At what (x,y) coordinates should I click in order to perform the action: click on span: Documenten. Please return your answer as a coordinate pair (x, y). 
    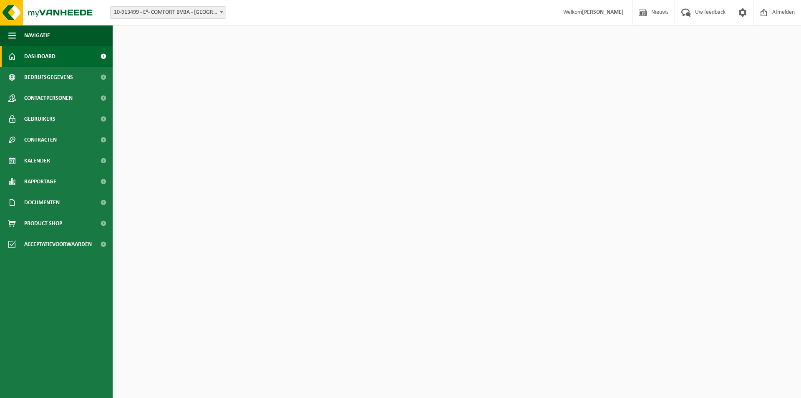
    Looking at the image, I should click on (42, 202).